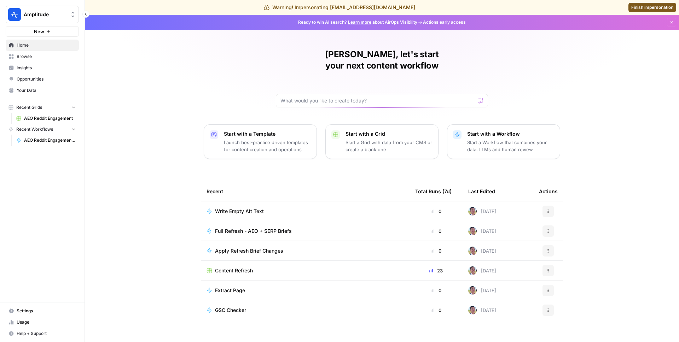 This screenshot has width=679, height=342. What do you see at coordinates (378, 101) in the screenshot?
I see `input: What would you like to create today?` at bounding box center [378, 101].